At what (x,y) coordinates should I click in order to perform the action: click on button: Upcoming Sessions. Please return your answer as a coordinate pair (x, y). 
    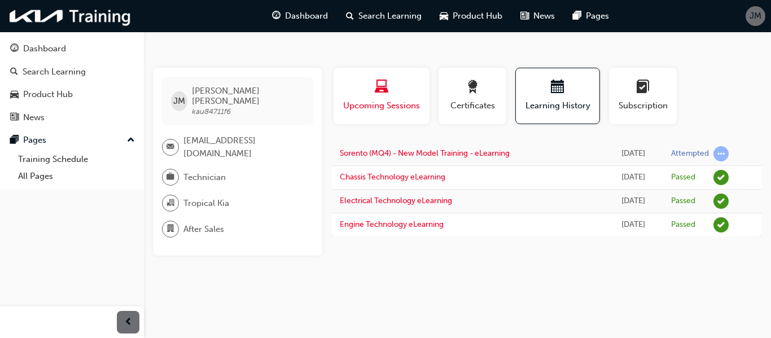
    Looking at the image, I should click on (381, 96).